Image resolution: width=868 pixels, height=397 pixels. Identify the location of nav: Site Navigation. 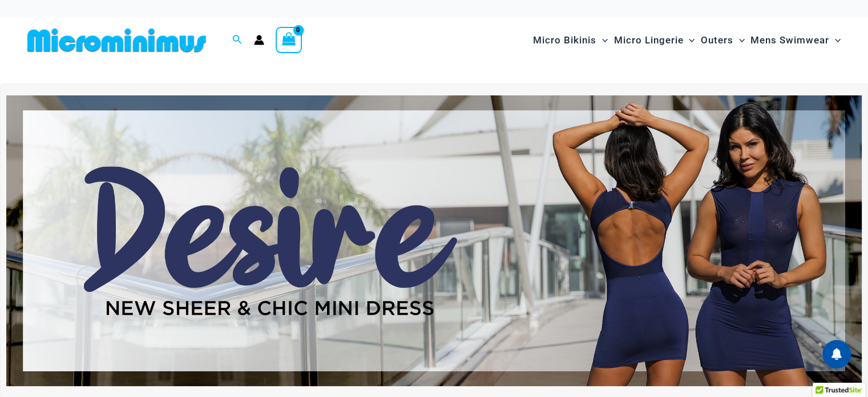
(687, 40).